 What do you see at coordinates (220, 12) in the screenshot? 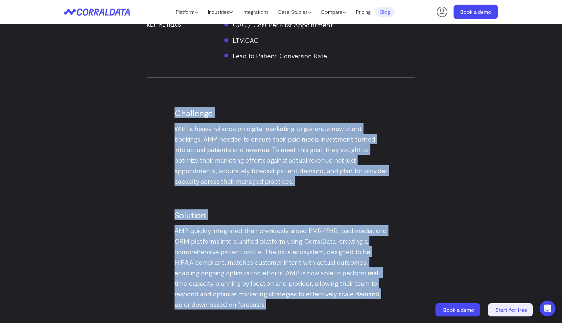
I see `a: Industries` at bounding box center [220, 12].